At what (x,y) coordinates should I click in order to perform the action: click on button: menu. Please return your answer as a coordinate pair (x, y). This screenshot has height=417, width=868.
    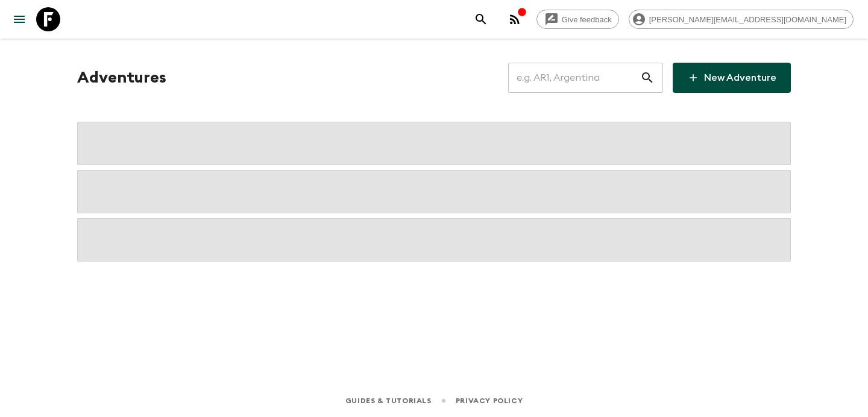
    Looking at the image, I should click on (20, 20).